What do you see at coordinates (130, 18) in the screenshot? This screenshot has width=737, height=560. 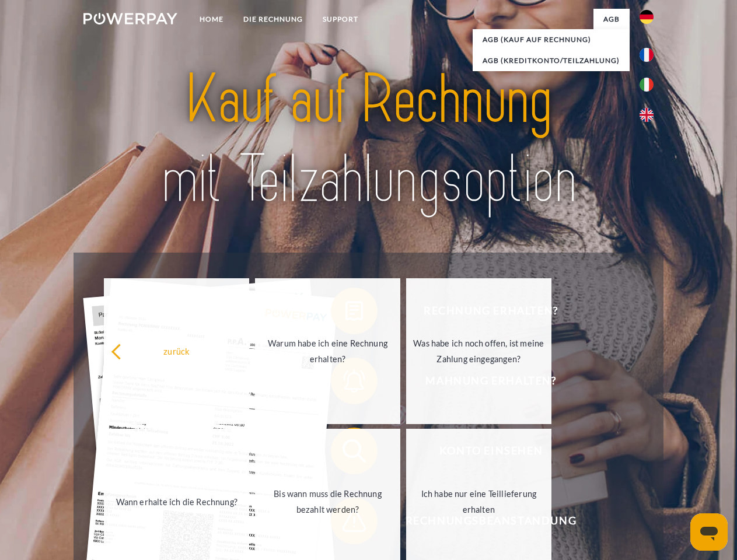 I see `img: logo-powerpay-white.svg` at bounding box center [130, 18].